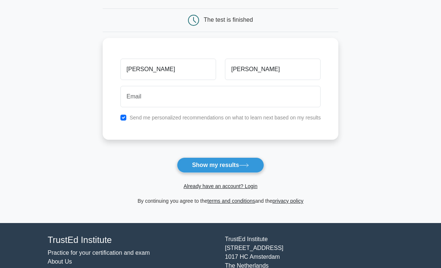 The width and height of the screenshot is (441, 268). Describe the element at coordinates (220, 186) in the screenshot. I see `a: Already have an account? Login` at that location.